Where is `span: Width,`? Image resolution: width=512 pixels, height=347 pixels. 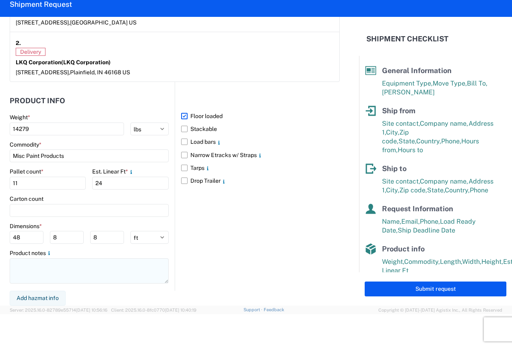
span: Width, is located at coordinates (471, 262).